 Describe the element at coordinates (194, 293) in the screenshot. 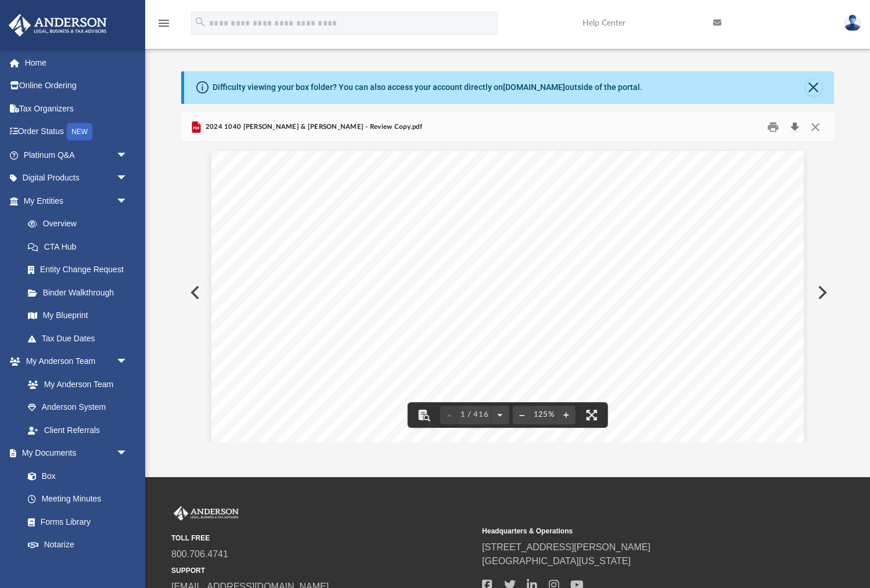

I see `button: Previous File` at that location.